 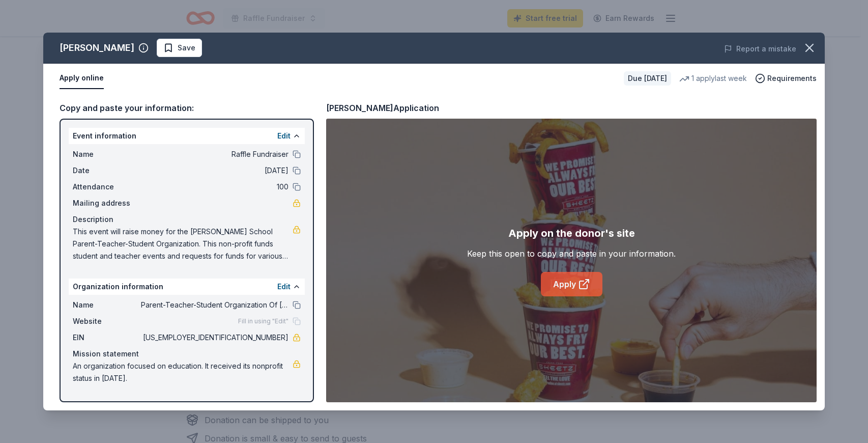 I want to click on div: 1 apply last week, so click(x=713, y=78).